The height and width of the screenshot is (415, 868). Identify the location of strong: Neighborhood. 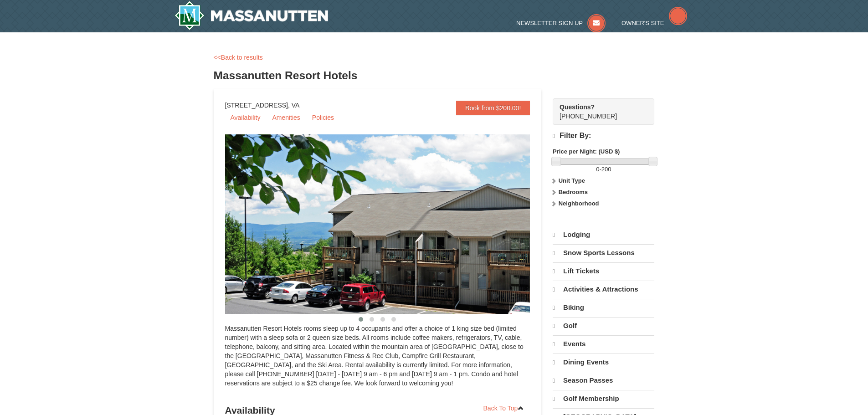
(579, 203).